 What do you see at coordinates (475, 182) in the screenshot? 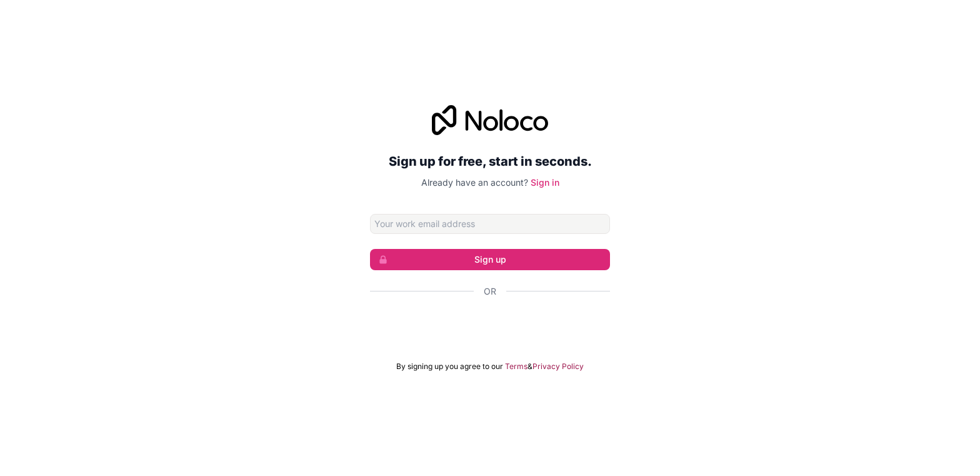
I see `span: Already have an account?` at bounding box center [475, 182].